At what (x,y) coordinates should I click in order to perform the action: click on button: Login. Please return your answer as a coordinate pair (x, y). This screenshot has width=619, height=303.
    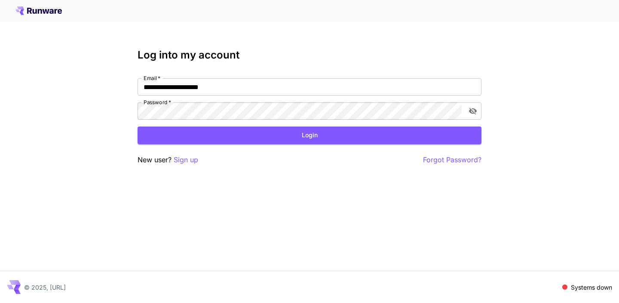
    Looking at the image, I should click on (310, 135).